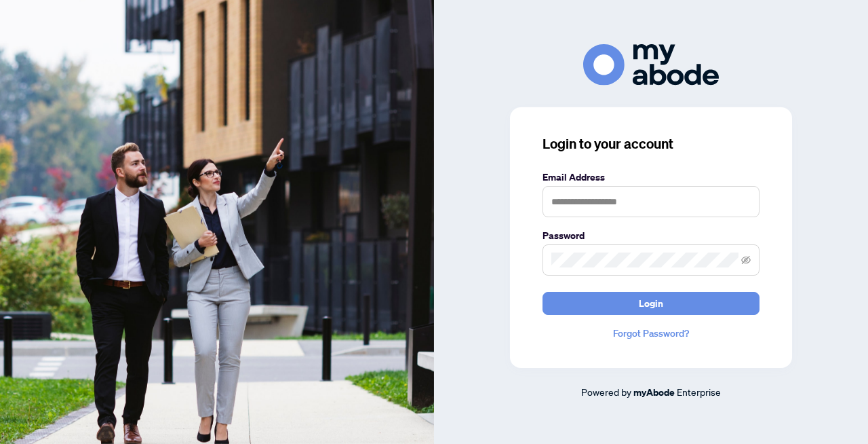  Describe the element at coordinates (651, 333) in the screenshot. I see `a: Forgot Password?` at that location.